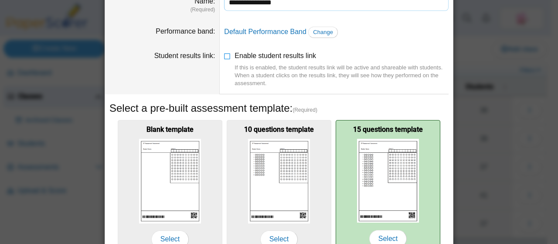 The image size is (558, 244). What do you see at coordinates (323, 32) in the screenshot?
I see `a: Change` at bounding box center [323, 32].